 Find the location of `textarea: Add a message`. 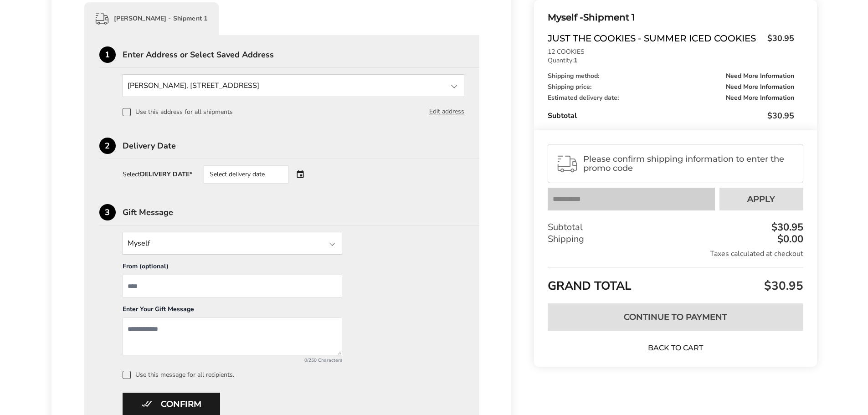

textarea: Add a message is located at coordinates (233, 337).